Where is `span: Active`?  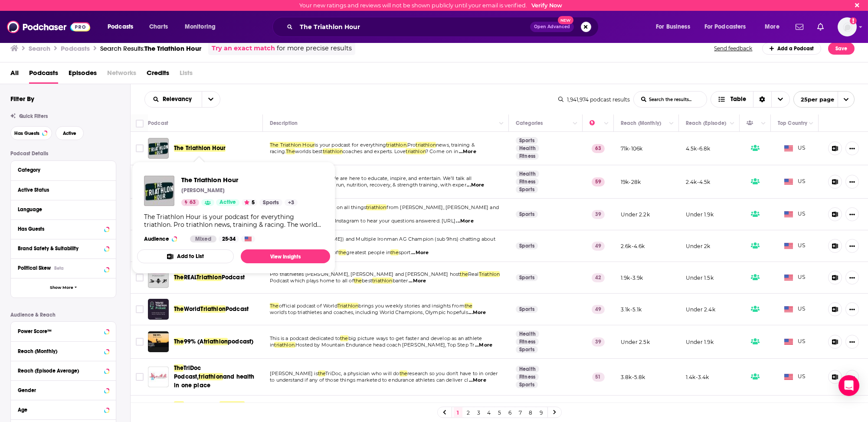 span: Active is located at coordinates (70, 133).